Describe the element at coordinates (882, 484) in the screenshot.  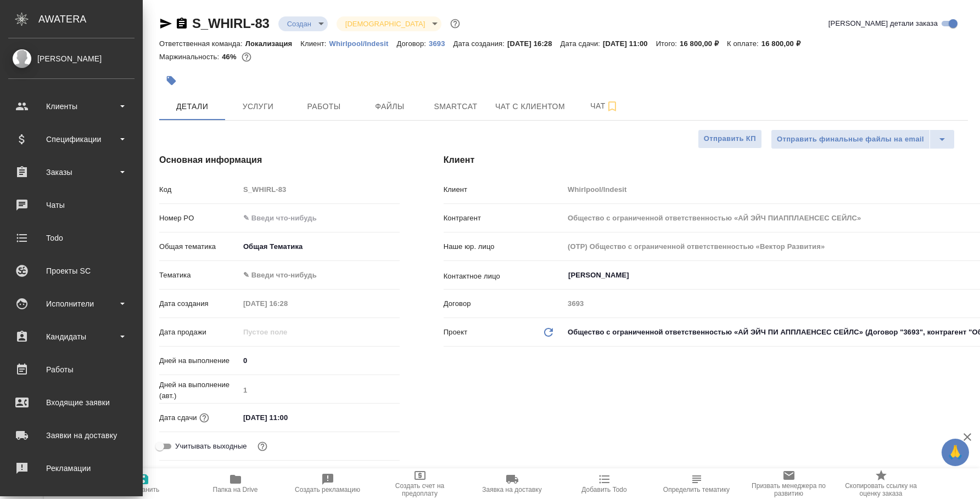
I see `button: Скопировать ссылку на оценку заказа` at that location.